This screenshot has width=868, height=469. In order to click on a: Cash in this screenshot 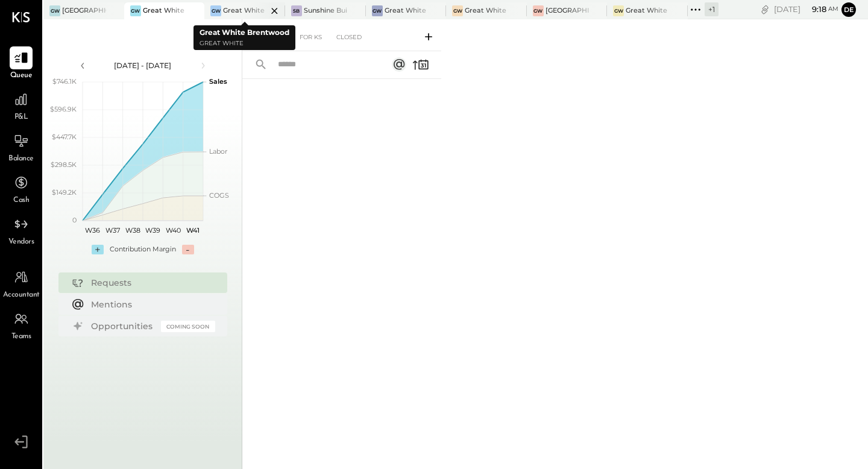, I will do `click(21, 189)`.